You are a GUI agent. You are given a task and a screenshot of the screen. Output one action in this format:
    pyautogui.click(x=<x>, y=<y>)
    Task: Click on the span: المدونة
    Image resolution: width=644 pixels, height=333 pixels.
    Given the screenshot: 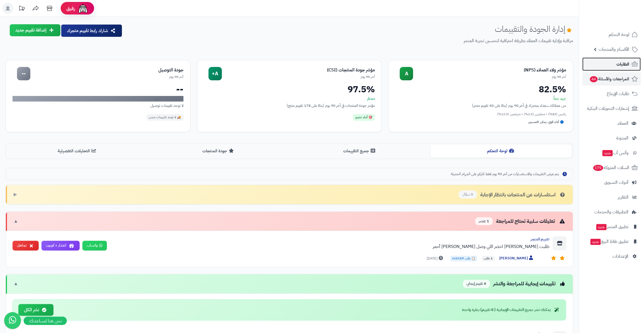 What is the action you would take?
    pyautogui.click(x=623, y=138)
    